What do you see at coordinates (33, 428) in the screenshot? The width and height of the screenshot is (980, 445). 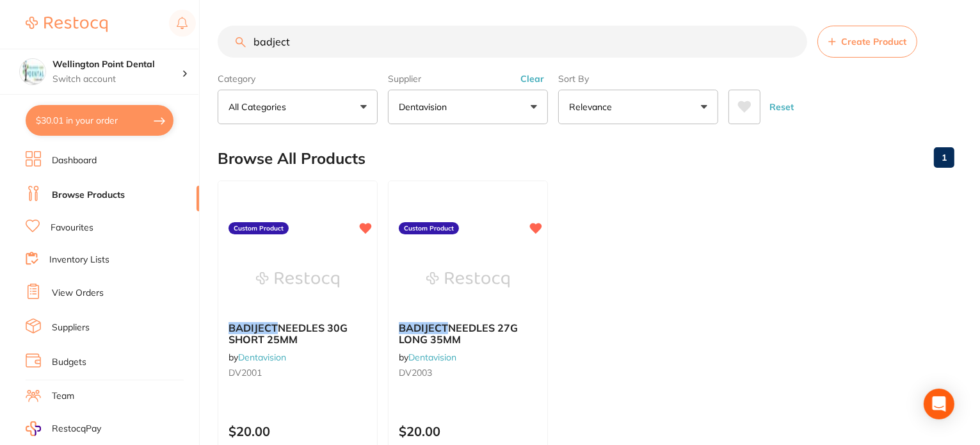 I see `img: RestocqPay` at bounding box center [33, 428].